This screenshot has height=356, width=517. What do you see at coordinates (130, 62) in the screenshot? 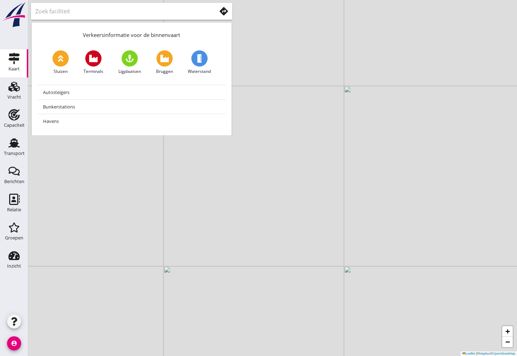
I see `a: Ligplaatsen` at bounding box center [130, 62].